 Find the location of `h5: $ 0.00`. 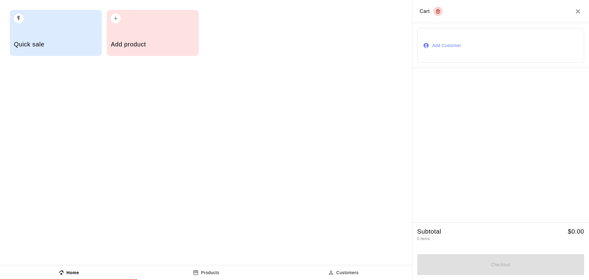

h5: $ 0.00 is located at coordinates (576, 231).